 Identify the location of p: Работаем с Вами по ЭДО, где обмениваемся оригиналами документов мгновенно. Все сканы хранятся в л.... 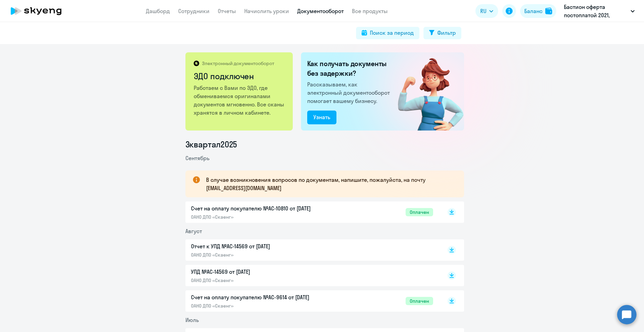
(239, 100).